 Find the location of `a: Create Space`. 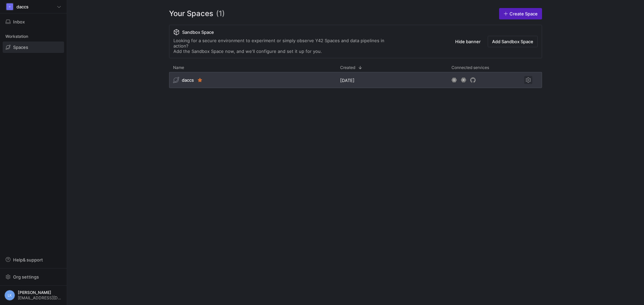

a: Create Space is located at coordinates (521, 14).